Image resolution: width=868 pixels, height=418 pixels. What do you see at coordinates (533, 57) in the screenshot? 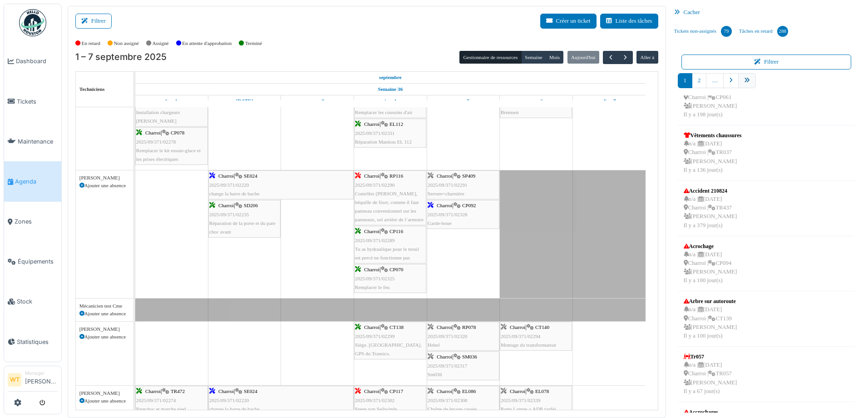
I see `button: Semaine` at bounding box center [533, 57].